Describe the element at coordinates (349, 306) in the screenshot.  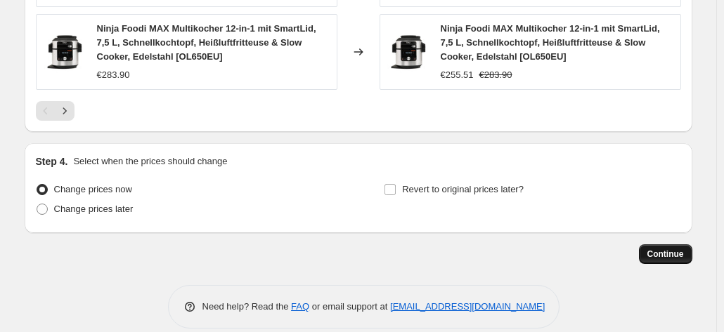
I see `span: or email support at` at that location.